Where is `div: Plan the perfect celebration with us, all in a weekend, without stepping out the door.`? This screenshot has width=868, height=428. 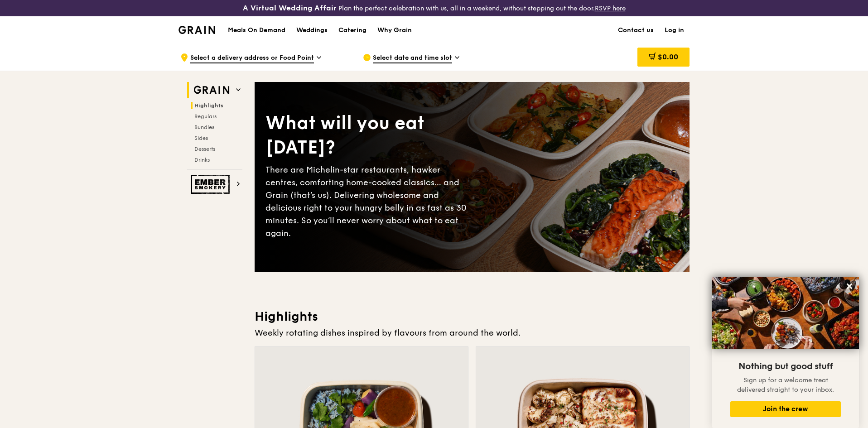
div: Plan the perfect celebration with us, all in a weekend, without stepping out the door. is located at coordinates (434, 8).